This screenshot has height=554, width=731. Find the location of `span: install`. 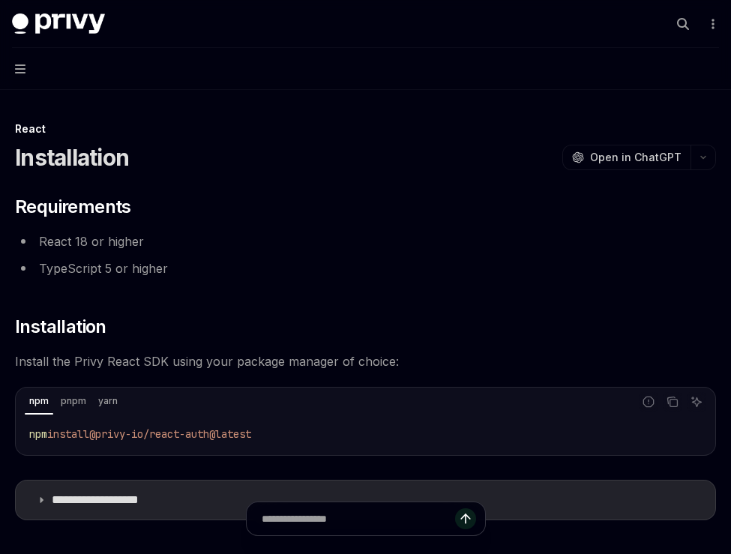

span: install is located at coordinates (68, 434).